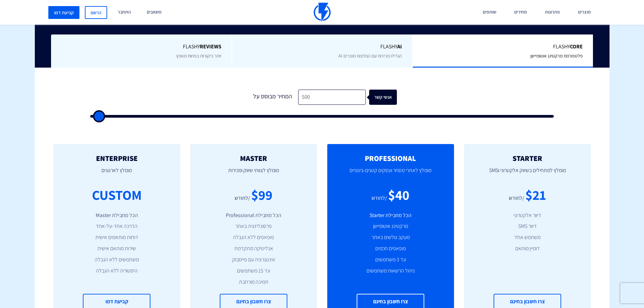  What do you see at coordinates (391, 271) in the screenshot?
I see `li: ניהול הרשאות משתמשים` at bounding box center [391, 271].